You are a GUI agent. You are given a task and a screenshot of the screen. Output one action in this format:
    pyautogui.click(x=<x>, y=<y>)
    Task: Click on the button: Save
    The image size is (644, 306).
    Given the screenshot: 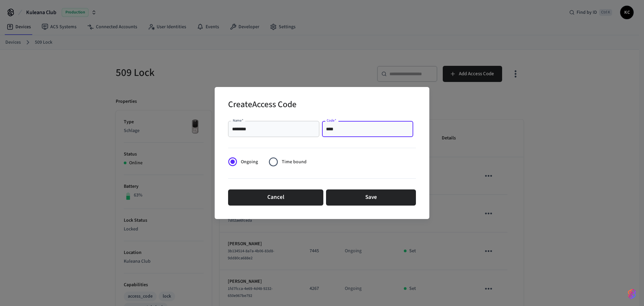 What is the action you would take?
    pyautogui.click(x=371, y=198)
    